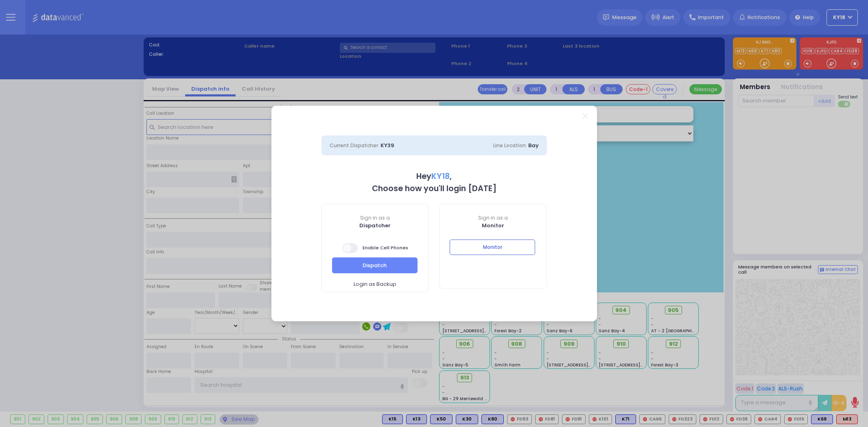 The width and height of the screenshot is (868, 427). I want to click on button: Dispatch, so click(375, 265).